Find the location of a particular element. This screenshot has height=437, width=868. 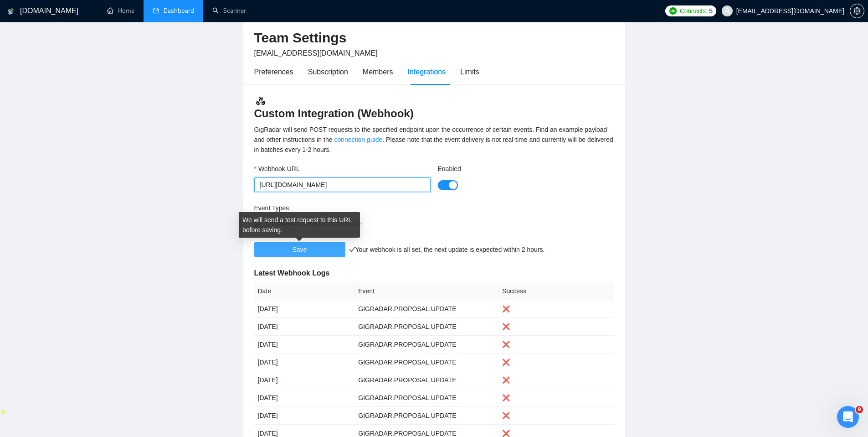

button: Enabled is located at coordinates (448, 185).